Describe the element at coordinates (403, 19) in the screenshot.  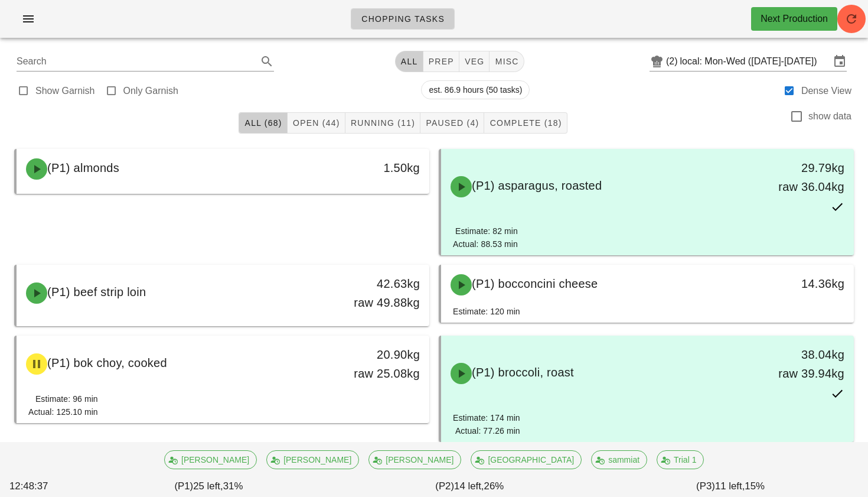
I see `span: Chopping Tasks` at that location.